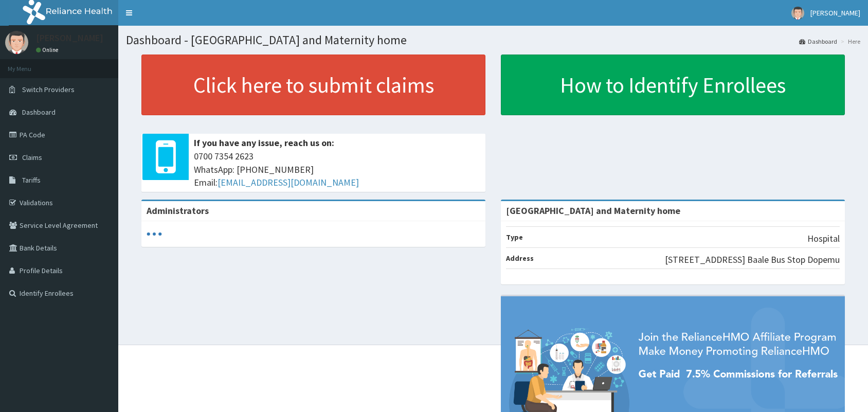 This screenshot has height=412, width=868. I want to click on p: Hospital, so click(823, 239).